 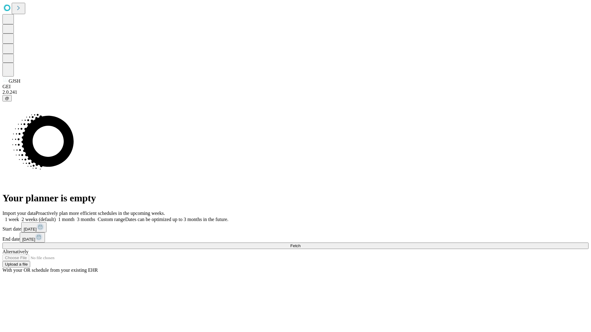 What do you see at coordinates (295, 238) in the screenshot?
I see `div: End date` at bounding box center [295, 238].